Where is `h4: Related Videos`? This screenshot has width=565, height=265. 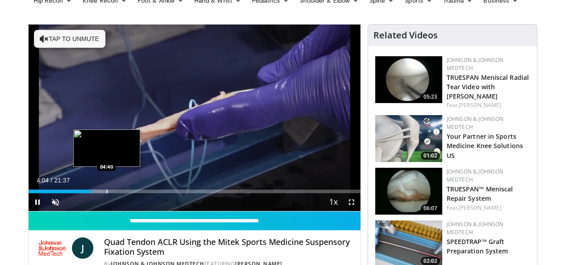
h4: Related Videos is located at coordinates (406, 35).